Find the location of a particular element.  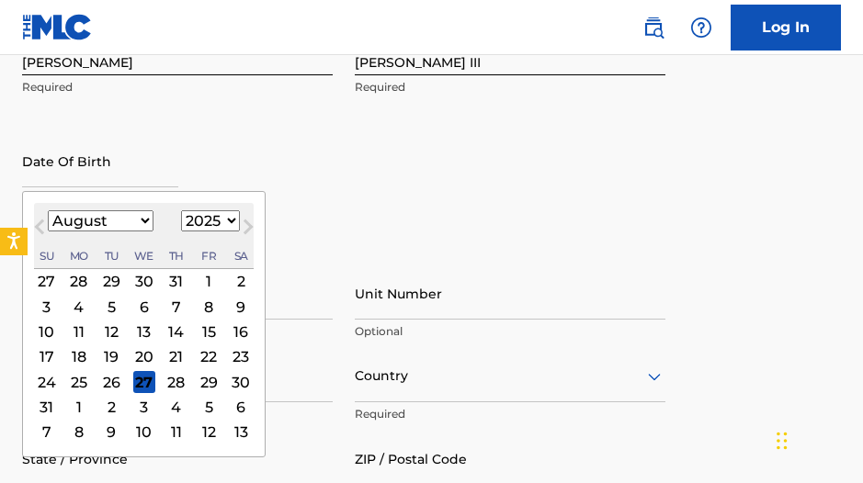

div: Choose Tuesday, July 29th, 2025 is located at coordinates (111, 281).